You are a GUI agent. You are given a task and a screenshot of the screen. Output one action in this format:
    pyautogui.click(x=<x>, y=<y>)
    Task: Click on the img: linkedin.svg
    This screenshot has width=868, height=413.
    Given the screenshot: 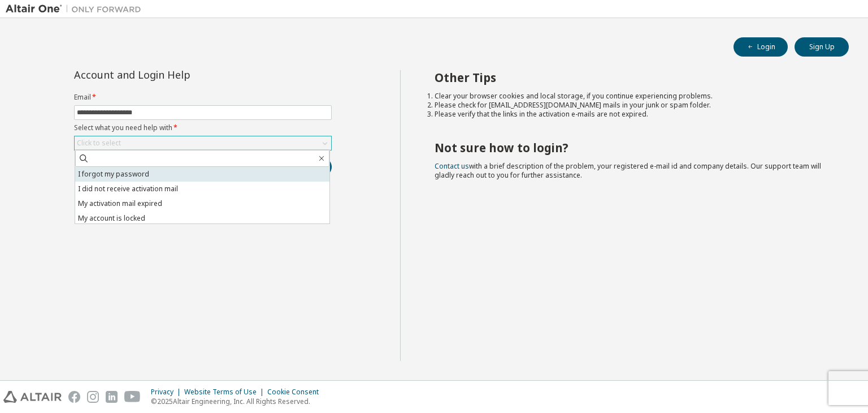 What is the action you would take?
    pyautogui.click(x=111, y=396)
    